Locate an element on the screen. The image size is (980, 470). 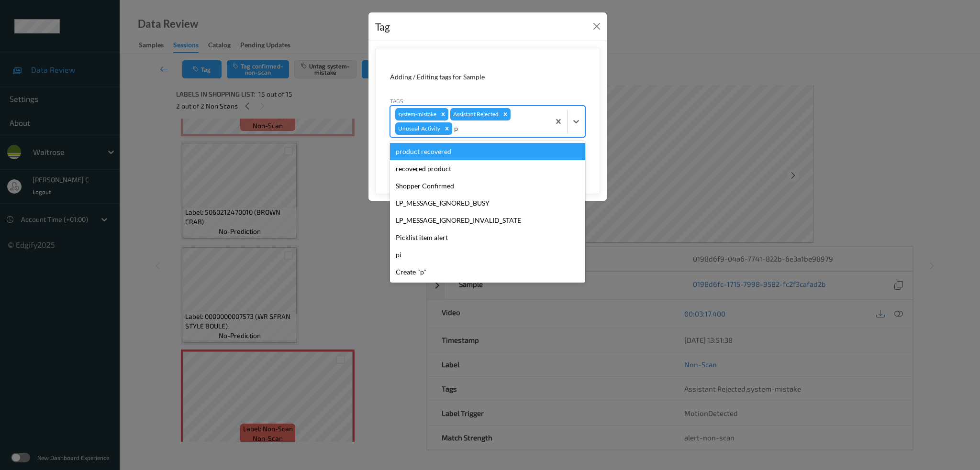
div: Picklist item alert is located at coordinates (487, 238).